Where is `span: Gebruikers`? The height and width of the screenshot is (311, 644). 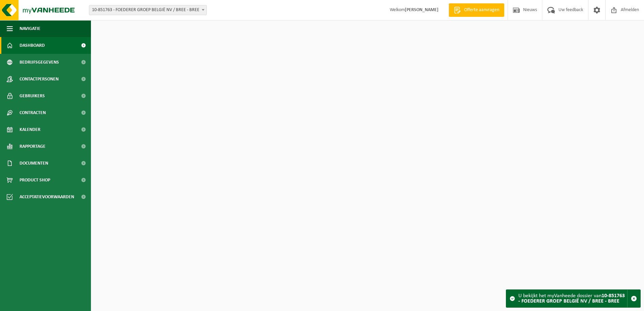 span: Gebruikers is located at coordinates (32, 96).